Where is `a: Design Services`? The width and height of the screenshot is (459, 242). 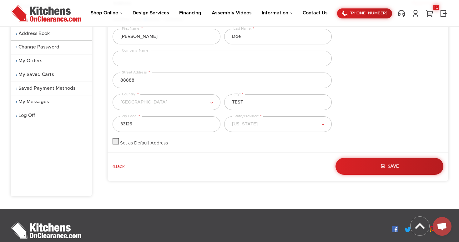
a: Design Services is located at coordinates (151, 13).